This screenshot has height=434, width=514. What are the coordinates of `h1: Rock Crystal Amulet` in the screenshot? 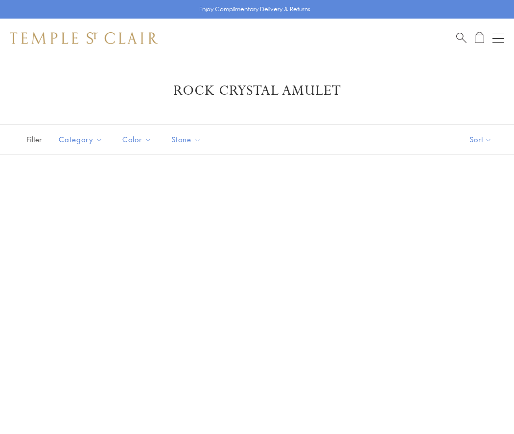 It's located at (257, 91).